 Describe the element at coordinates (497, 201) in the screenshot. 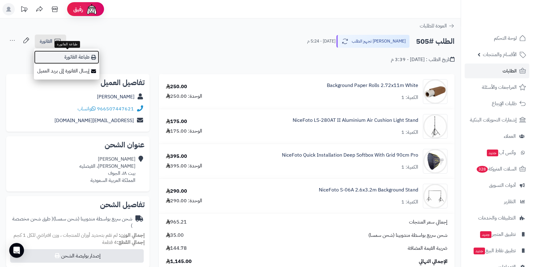

I see `a: التقارير` at that location.